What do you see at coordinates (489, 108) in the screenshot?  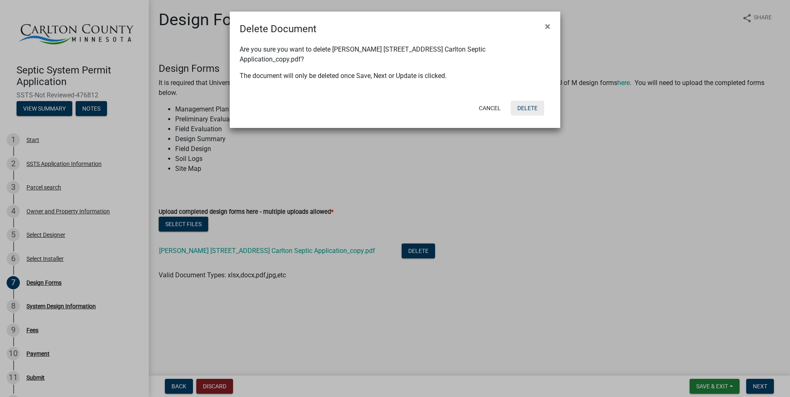 I see `button: Cancel` at bounding box center [489, 108].